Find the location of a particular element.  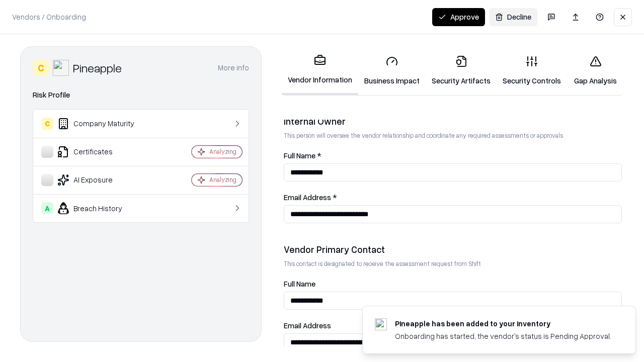

div: Internal Owner is located at coordinates (453, 121).